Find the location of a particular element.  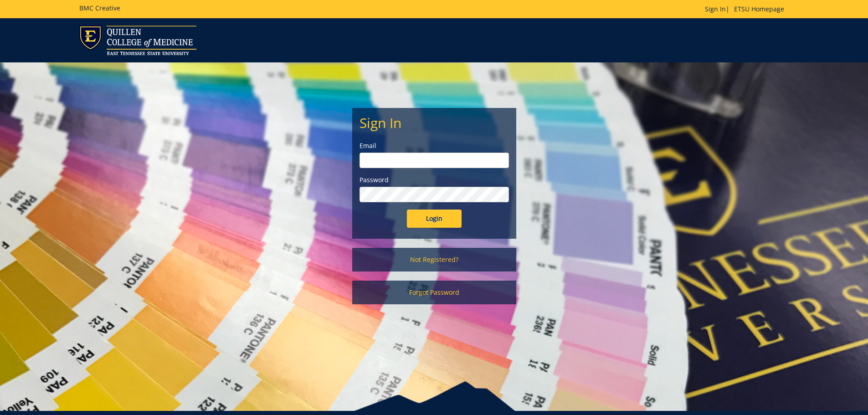

h2: Sign In is located at coordinates (434, 123).